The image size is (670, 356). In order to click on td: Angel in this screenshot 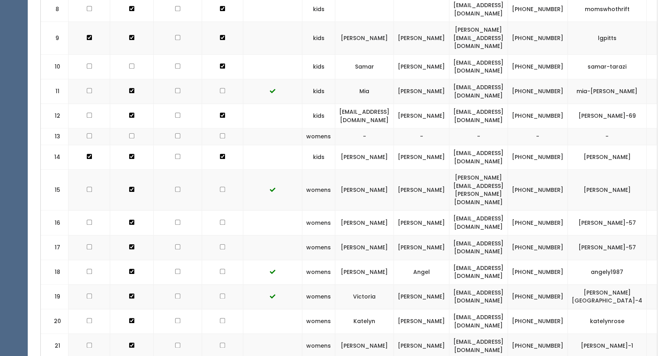, I will do `click(421, 272)`.